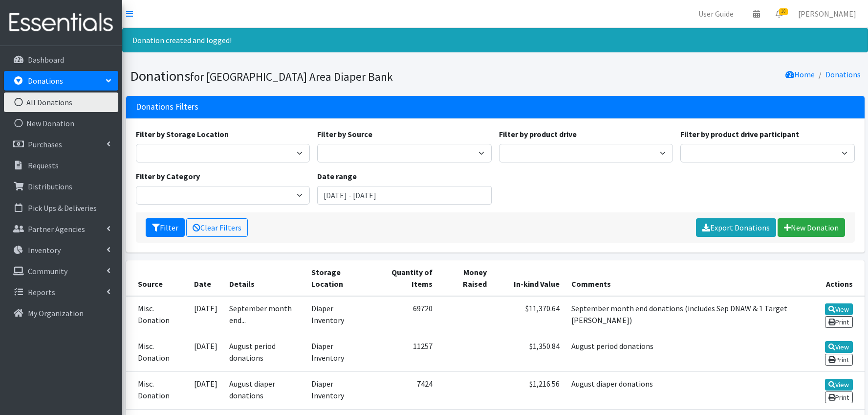 The width and height of the screenshot is (868, 415). What do you see at coordinates (740, 134) in the screenshot?
I see `label: Filter by product drive participant` at bounding box center [740, 134].